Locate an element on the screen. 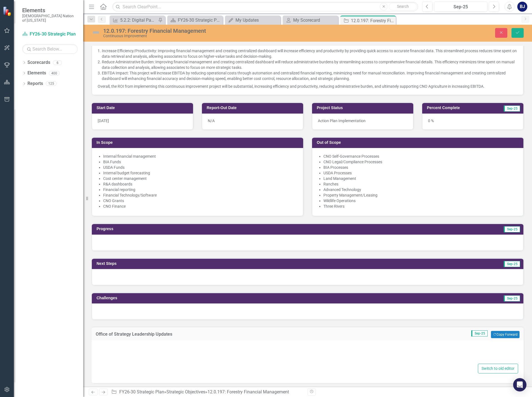 This screenshot has width=532, height=397. button: Search is located at coordinates (403, 7).